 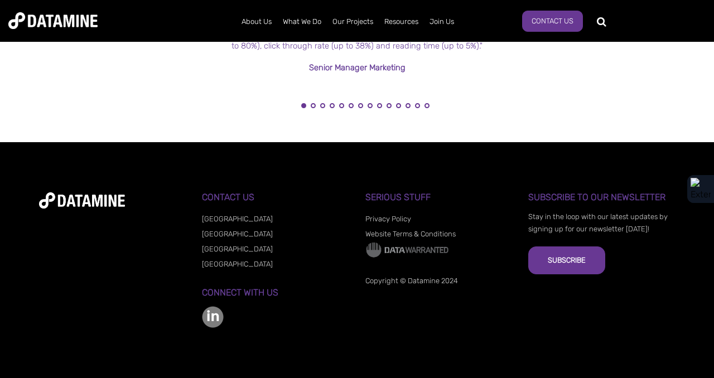 What do you see at coordinates (380, 105) in the screenshot?
I see `button: 9` at bounding box center [380, 105].